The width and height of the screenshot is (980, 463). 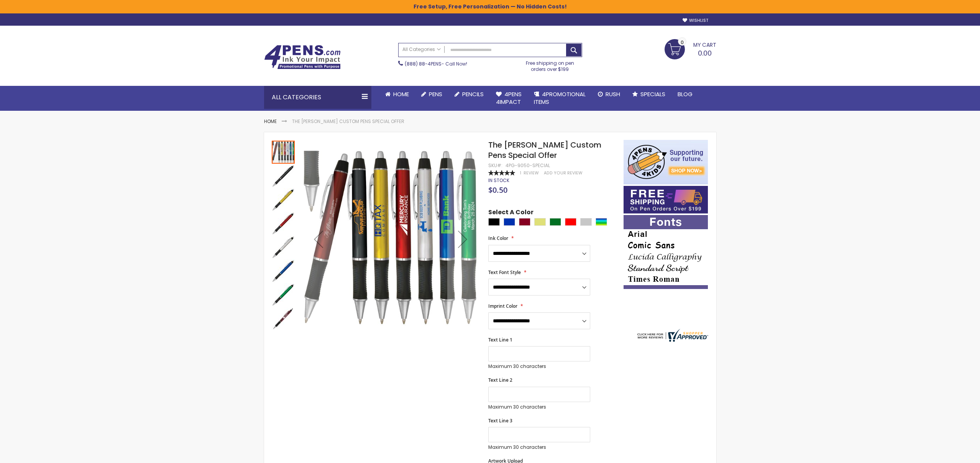 I want to click on span: 0, so click(x=682, y=42).